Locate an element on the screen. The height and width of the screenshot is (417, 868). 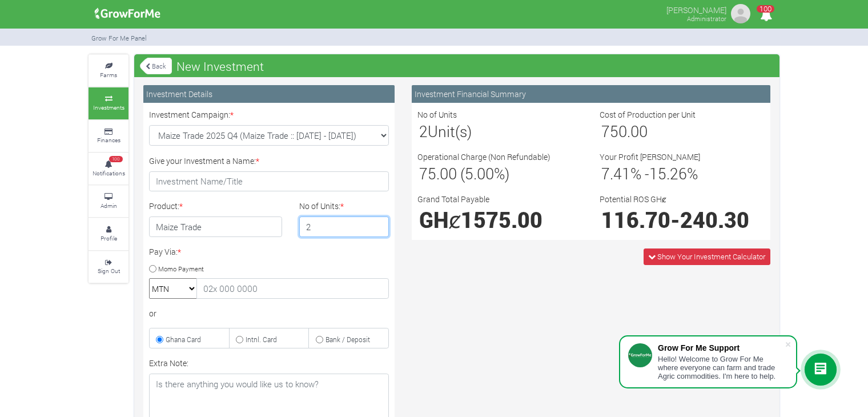
a: Investments is located at coordinates (109, 103).